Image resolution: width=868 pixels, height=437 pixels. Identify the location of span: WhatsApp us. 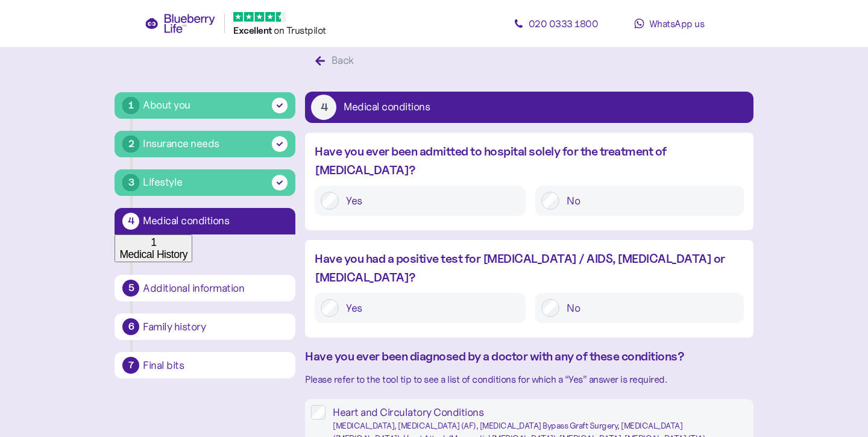
(677, 23).